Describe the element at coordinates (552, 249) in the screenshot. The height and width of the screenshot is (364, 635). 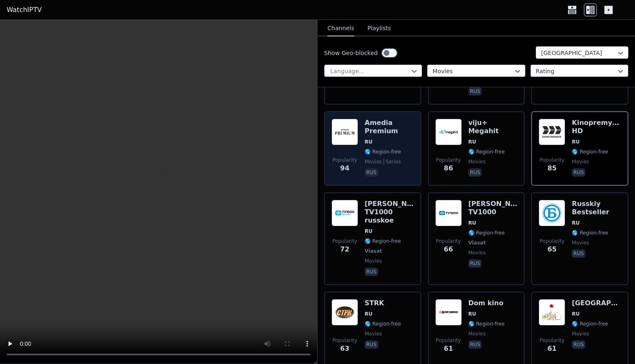
I see `span: 65` at that location.